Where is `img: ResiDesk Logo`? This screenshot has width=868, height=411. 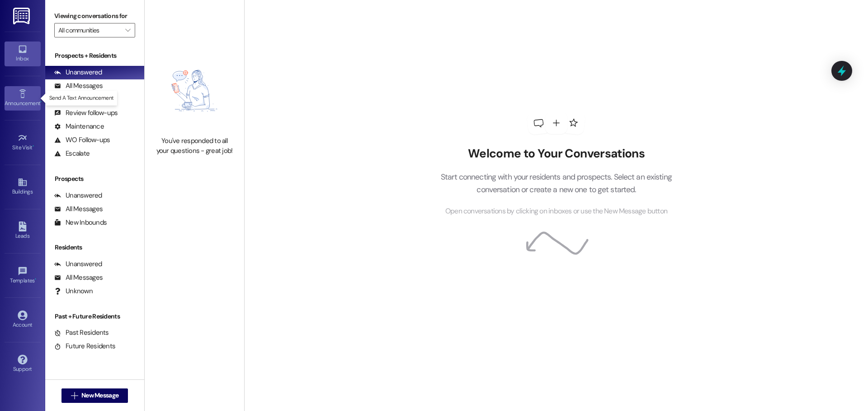
img: ResiDesk Logo is located at coordinates (22, 16).